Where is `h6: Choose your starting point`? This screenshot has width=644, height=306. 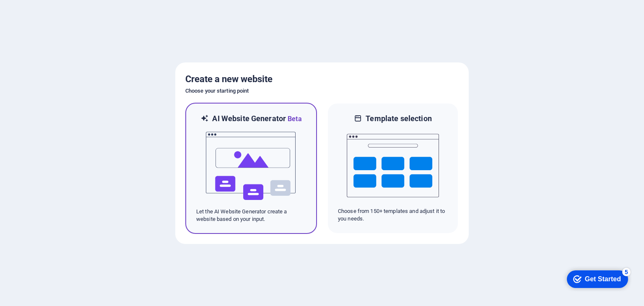
h6: Choose your starting point is located at coordinates (322, 91).